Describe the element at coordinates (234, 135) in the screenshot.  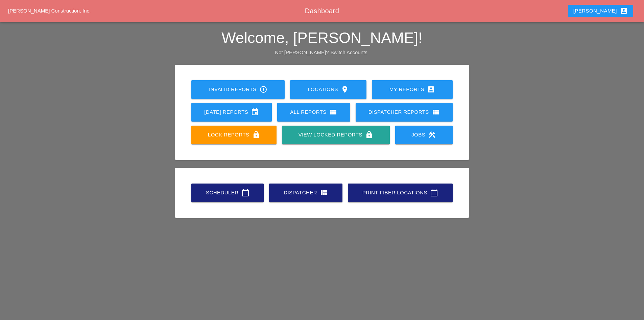
I see `a: Lock Reports` at that location.